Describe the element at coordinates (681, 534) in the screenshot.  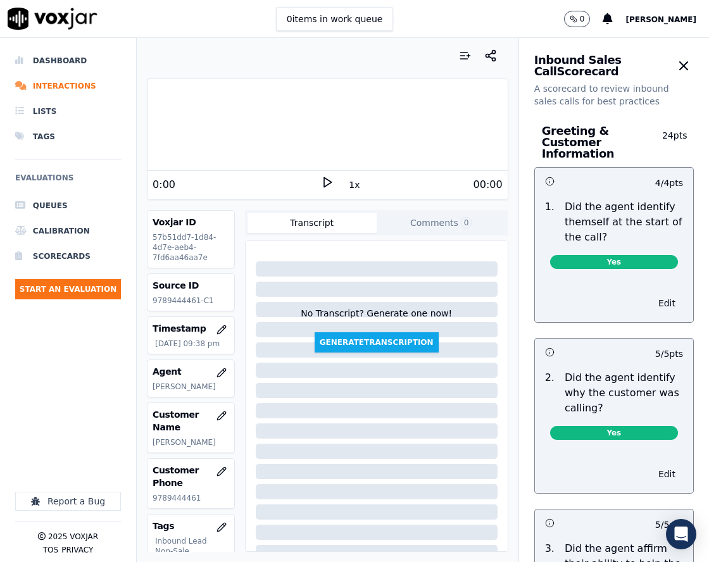
I see `div: Open Intercom Messenger` at that location.